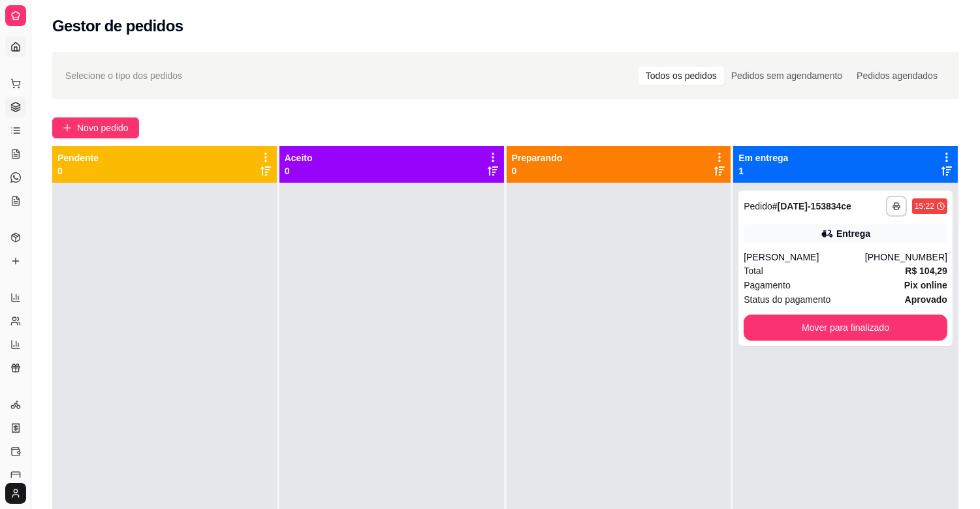  Describe the element at coordinates (924, 206) in the screenshot. I see `div: 15:22` at that location.